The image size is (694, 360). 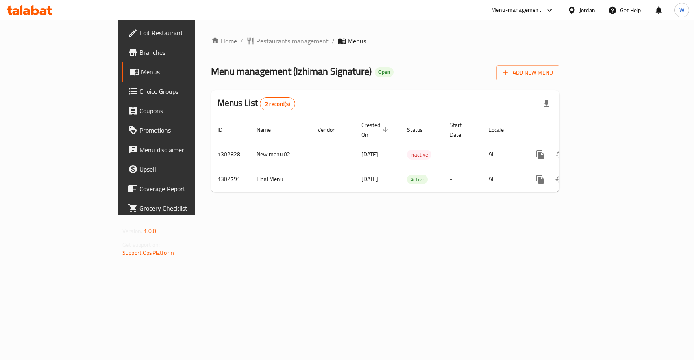 What do you see at coordinates (277, 104) in the screenshot?
I see `div: Total records count` at bounding box center [277, 104].